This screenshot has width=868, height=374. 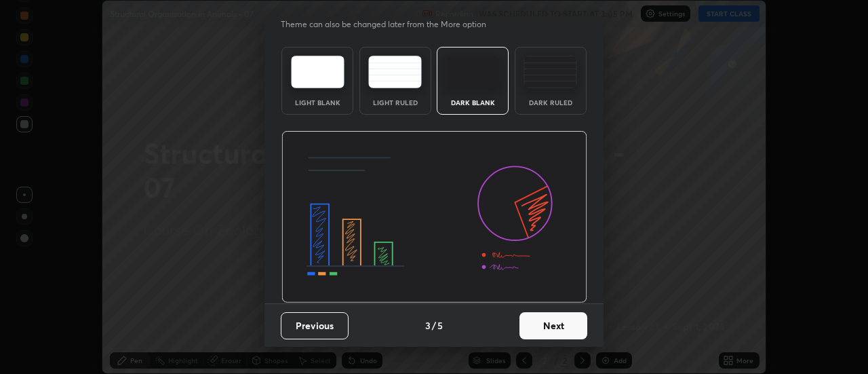 What do you see at coordinates (315, 325) in the screenshot?
I see `button: Previous` at bounding box center [315, 325].